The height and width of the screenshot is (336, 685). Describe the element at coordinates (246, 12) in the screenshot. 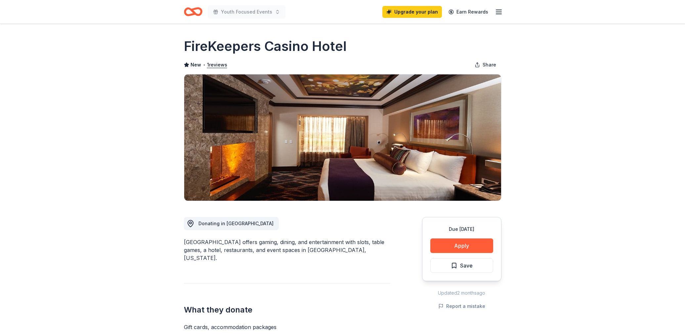

I see `span: Youth Focused Events` at that location.